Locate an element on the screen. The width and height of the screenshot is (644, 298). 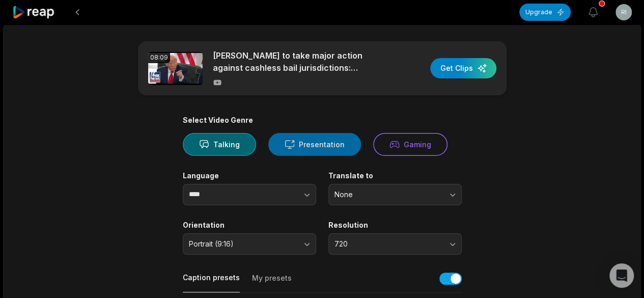
button: None is located at coordinates (395, 195).